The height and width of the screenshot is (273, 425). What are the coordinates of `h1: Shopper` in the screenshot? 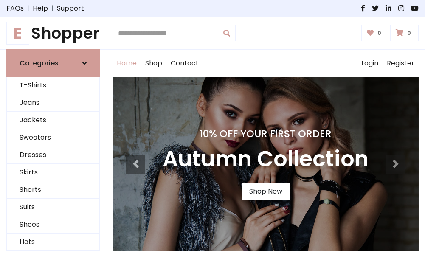 It's located at (53, 33).